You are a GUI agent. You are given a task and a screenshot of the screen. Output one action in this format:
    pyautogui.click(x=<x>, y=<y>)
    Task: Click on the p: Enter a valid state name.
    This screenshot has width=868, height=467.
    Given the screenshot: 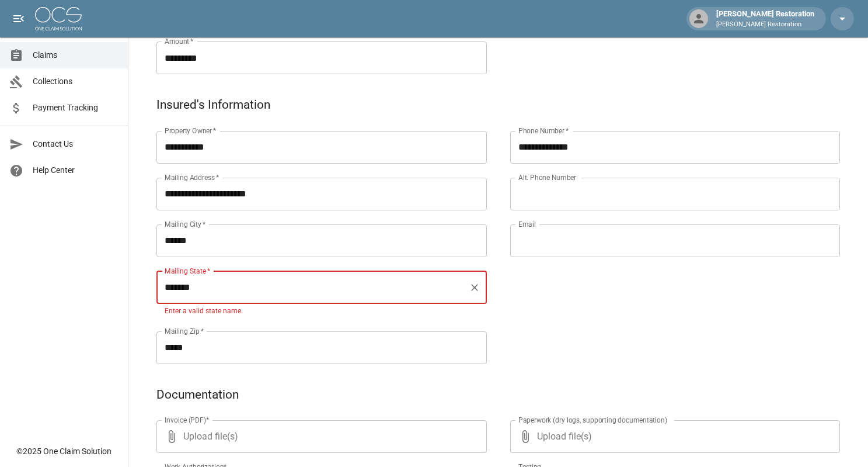 What is the action you would take?
    pyautogui.click(x=321, y=311)
    